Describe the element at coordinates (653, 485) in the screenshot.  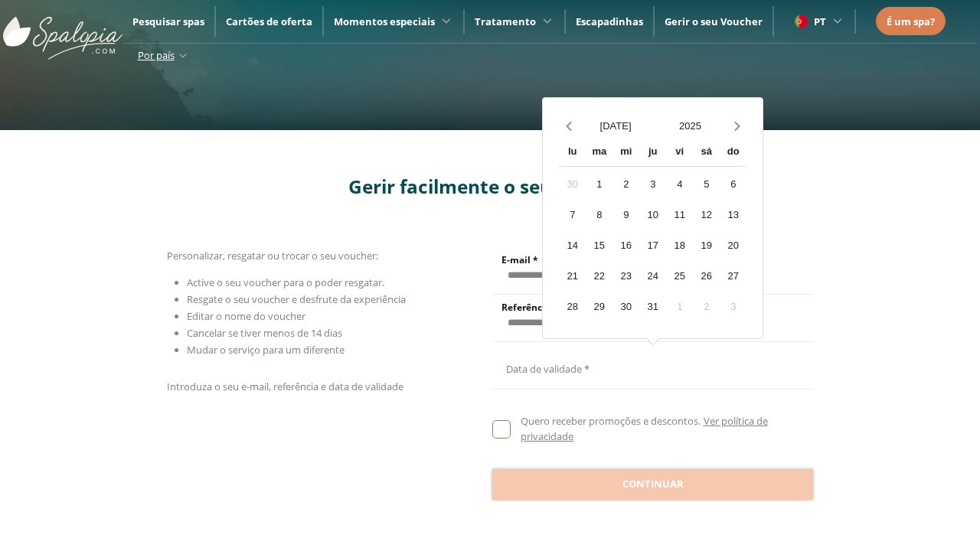
I see `span: Continuar` at that location.